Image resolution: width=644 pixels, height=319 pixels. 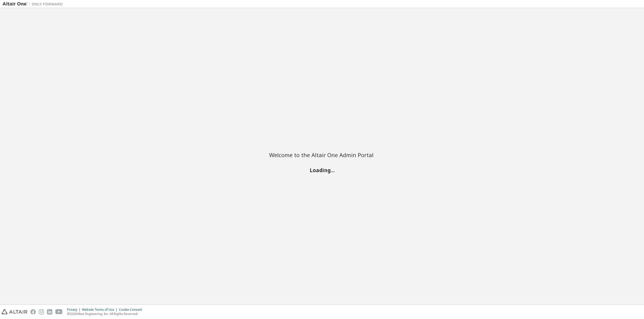 I want to click on p: © 2025 Altair Engineering, Inc. All Rights Reserved., so click(x=106, y=314).